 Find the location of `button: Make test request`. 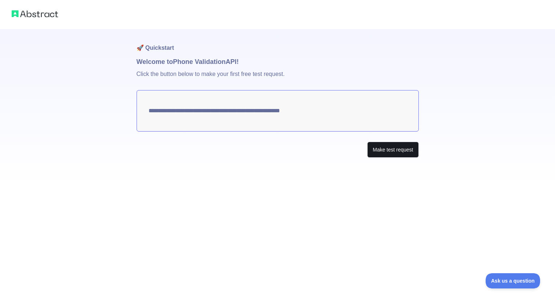

button: Make test request is located at coordinates (393, 150).